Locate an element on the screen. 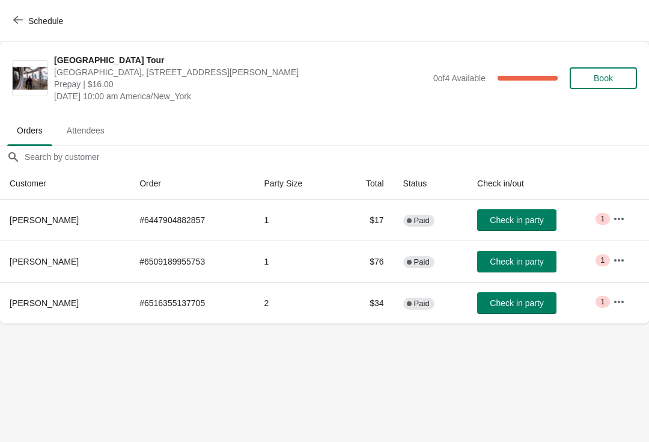  span: Schedule is located at coordinates (46, 21).